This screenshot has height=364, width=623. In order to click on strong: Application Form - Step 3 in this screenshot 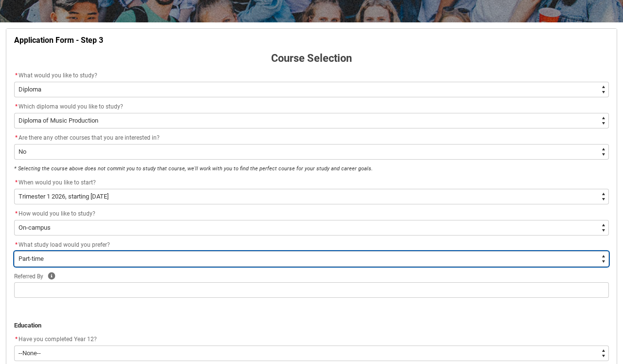, I will do `click(58, 40)`.